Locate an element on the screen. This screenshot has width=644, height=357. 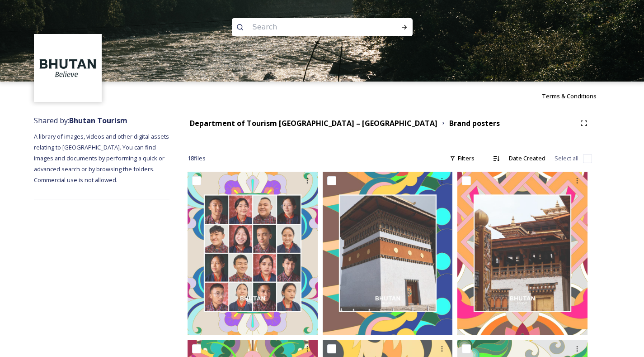
img: Bhutan_Believe_800_1000_14.jpg is located at coordinates (522, 253).